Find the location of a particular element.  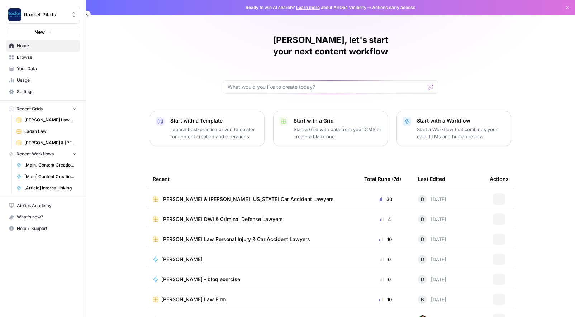

span: Your Data is located at coordinates (47, 69).